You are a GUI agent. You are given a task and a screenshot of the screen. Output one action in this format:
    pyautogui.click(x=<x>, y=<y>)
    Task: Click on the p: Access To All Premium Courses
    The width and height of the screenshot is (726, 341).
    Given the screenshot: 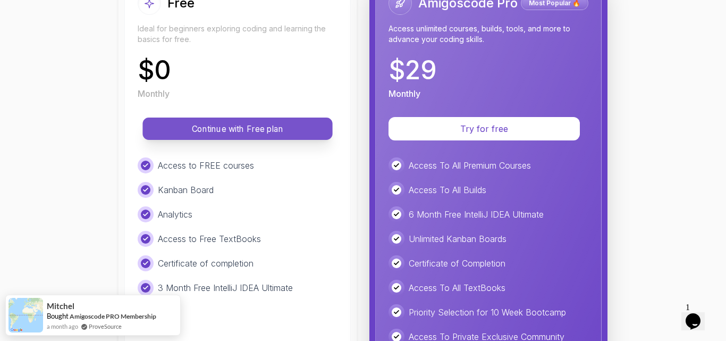 What is the action you would take?
    pyautogui.click(x=470, y=165)
    